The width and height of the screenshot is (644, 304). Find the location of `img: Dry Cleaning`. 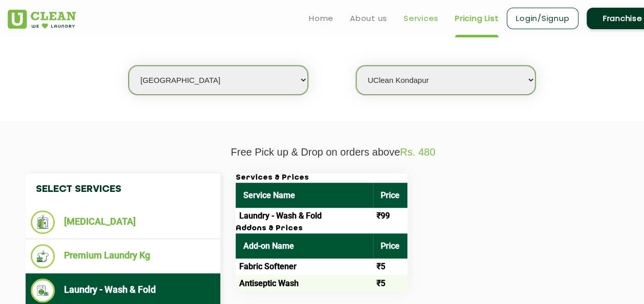

img: Dry Cleaning is located at coordinates (43, 223).